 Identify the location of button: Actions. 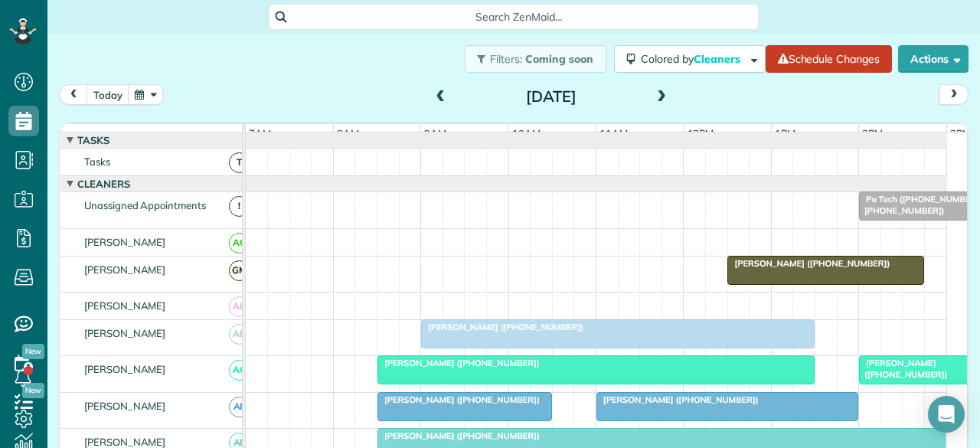
(933, 59).